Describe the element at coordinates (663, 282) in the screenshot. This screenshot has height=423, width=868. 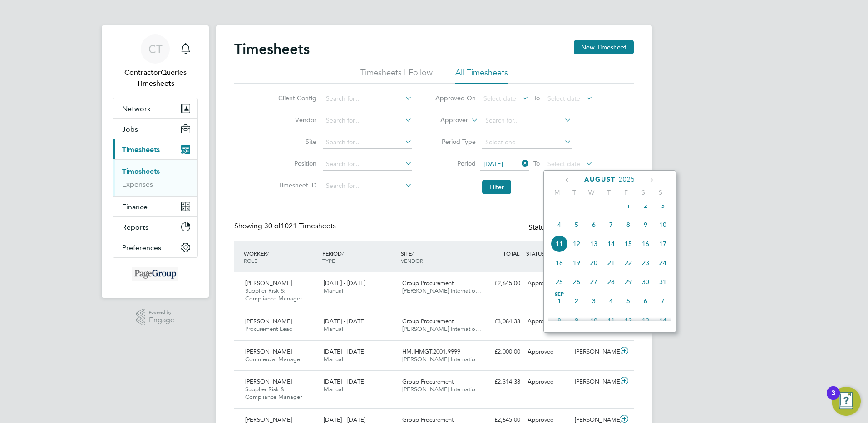
I see `span: 31` at that location.